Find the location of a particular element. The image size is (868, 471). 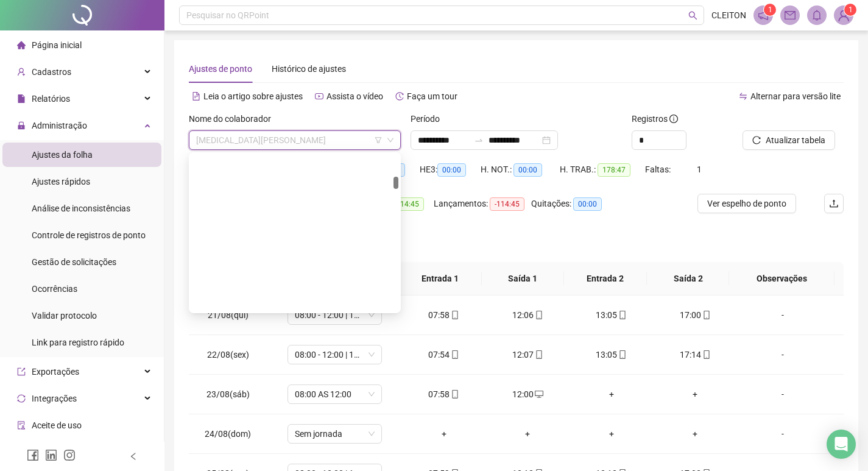

span: -114:45 is located at coordinates (507, 204).